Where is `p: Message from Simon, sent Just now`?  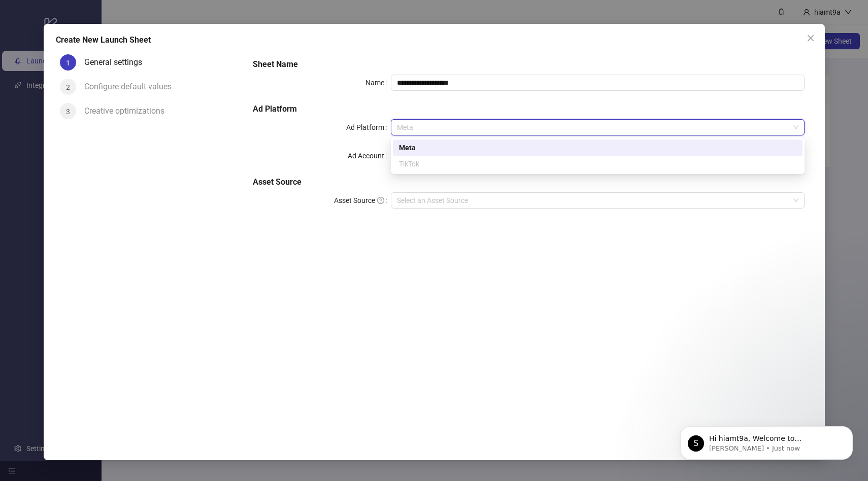
p: Message from Simon, sent Just now is located at coordinates (110, 44).